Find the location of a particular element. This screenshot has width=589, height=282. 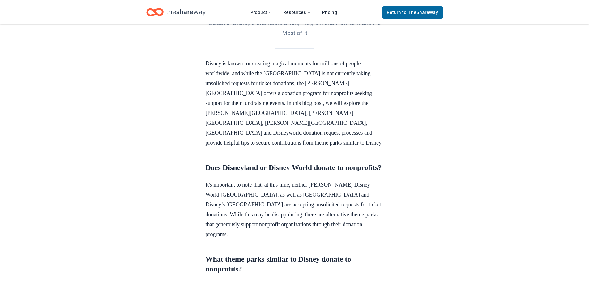

button: Product is located at coordinates (261, 12).